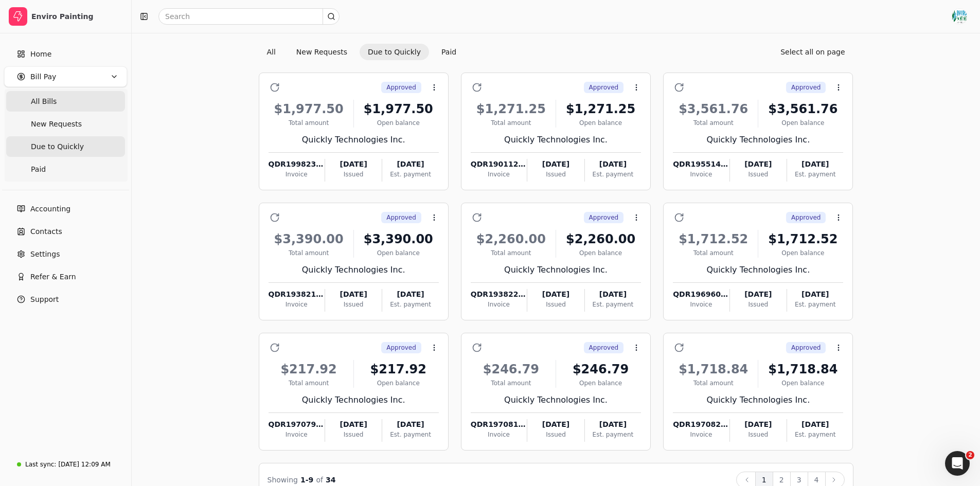 Image resolution: width=980 pixels, height=486 pixels. Describe the element at coordinates (66, 299) in the screenshot. I see `button: Support` at that location.